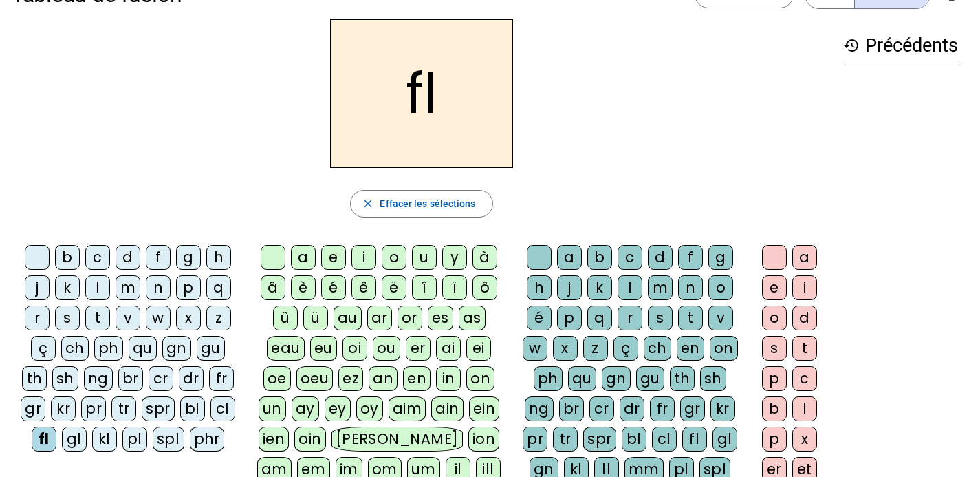 The image size is (980, 477). What do you see at coordinates (851, 46) in the screenshot?
I see `mat-icon: history` at bounding box center [851, 46].